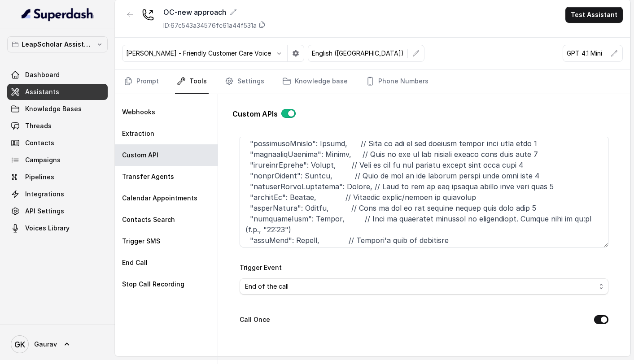 The width and height of the screenshot is (634, 364). What do you see at coordinates (153, 285) in the screenshot?
I see `p: Stop Call Recording` at bounding box center [153, 285].